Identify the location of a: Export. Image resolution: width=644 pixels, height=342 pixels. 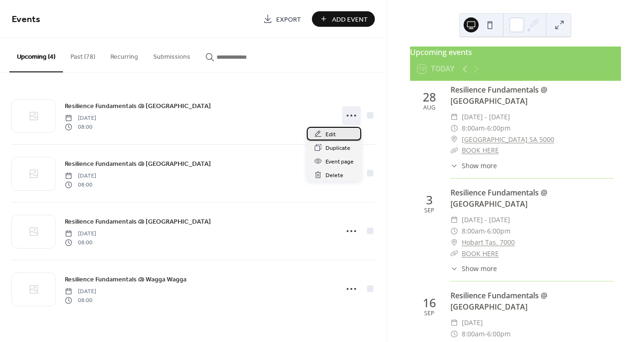
(282, 19).